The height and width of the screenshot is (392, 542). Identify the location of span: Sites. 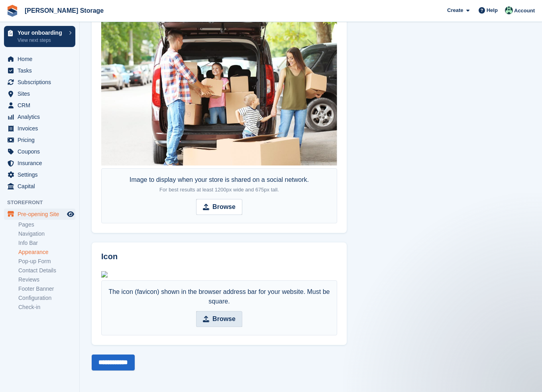
(41, 93).